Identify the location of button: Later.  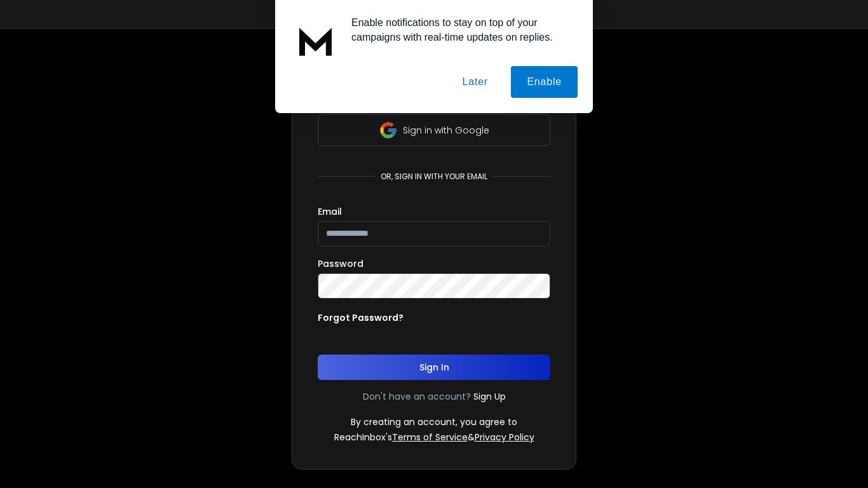
(475, 82).